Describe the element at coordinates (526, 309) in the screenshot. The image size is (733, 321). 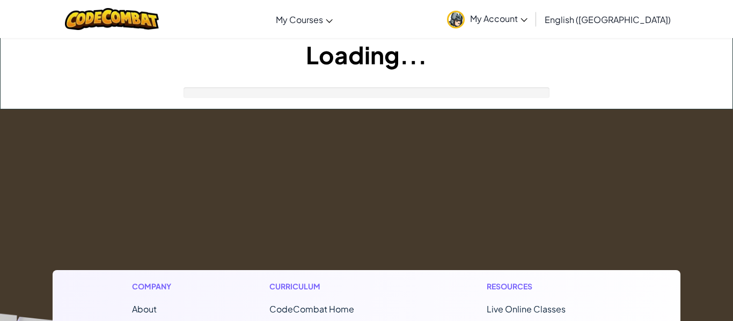
I see `a: Live Online Classes` at that location.